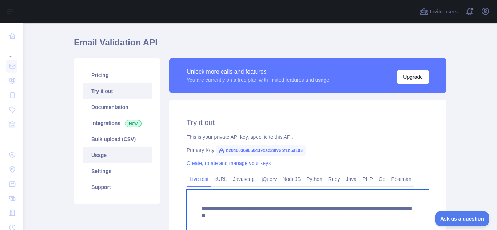 This screenshot has height=230, width=497. I want to click on a: Live test, so click(199, 179).